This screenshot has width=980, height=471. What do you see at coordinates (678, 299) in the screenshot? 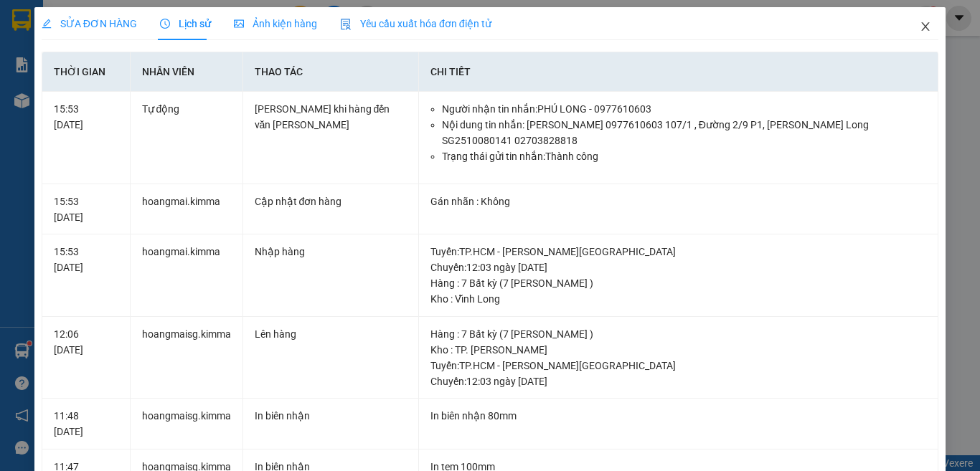
I see `div: Kho : Vĩnh Long` at bounding box center [678, 299].